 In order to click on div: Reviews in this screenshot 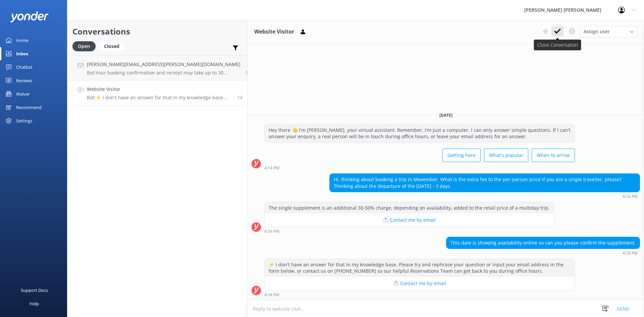, I will do `click(24, 81)`.